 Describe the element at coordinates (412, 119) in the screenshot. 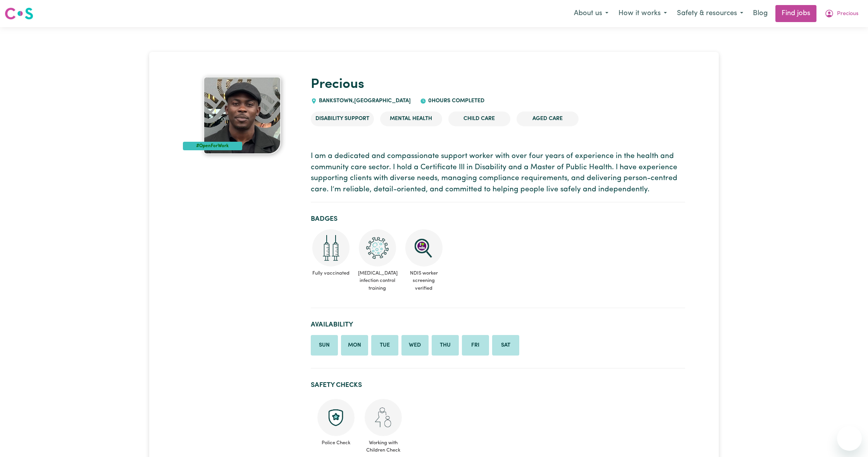

I see `li: Mental Health` at that location.